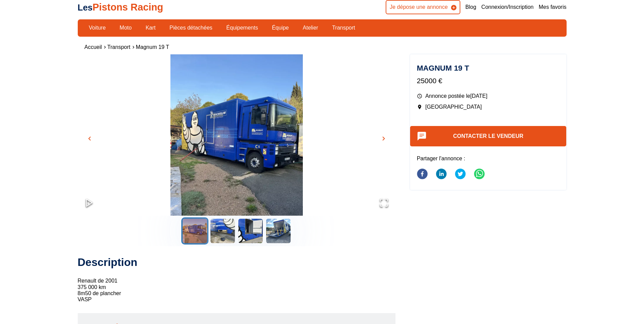 The image size is (644, 324). I want to click on button: whatsapp, so click(480, 175).